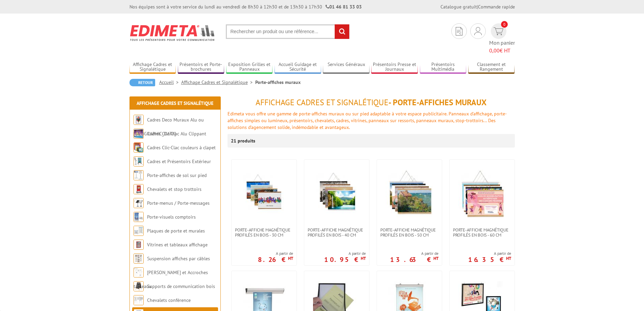 The width and height of the screenshot is (644, 311). I want to click on img: Edimeta, so click(172, 33).